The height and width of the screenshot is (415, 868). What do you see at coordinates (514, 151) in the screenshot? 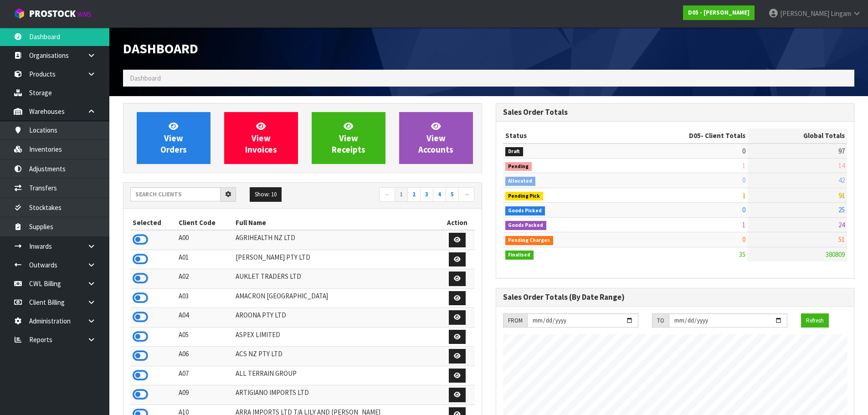
I see `span: Draft` at bounding box center [514, 151].